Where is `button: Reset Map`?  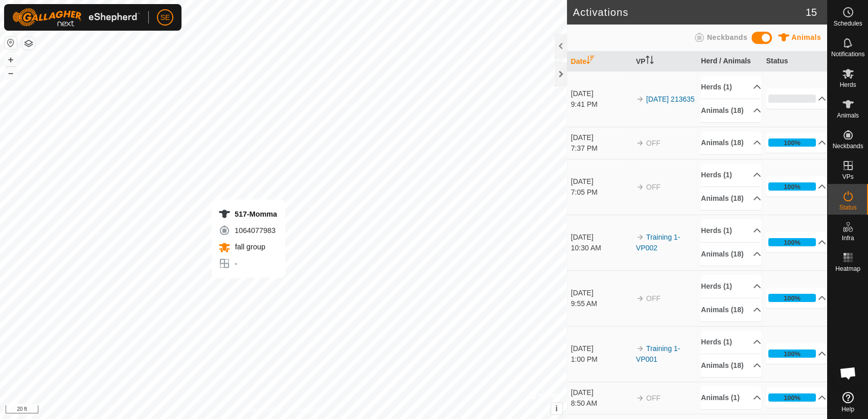
button: Reset Map is located at coordinates (11, 43).